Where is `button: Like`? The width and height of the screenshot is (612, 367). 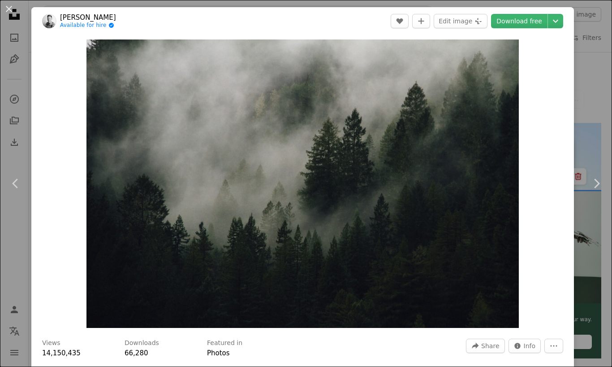 button: Like is located at coordinates (400, 21).